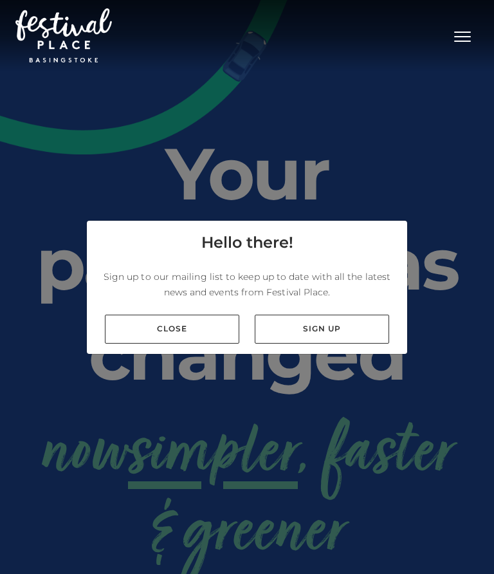 The height and width of the screenshot is (574, 494). I want to click on a: Sign up, so click(322, 329).